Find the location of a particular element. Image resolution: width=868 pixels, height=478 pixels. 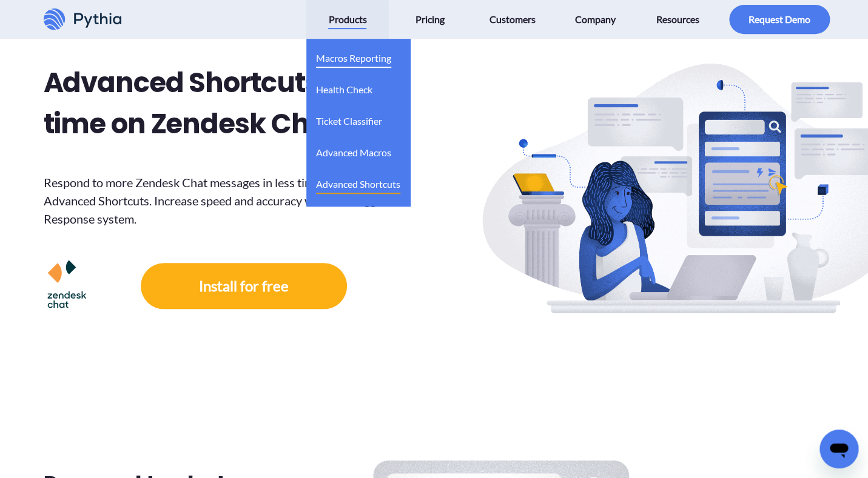

span: Advanced Macros is located at coordinates (353, 153).